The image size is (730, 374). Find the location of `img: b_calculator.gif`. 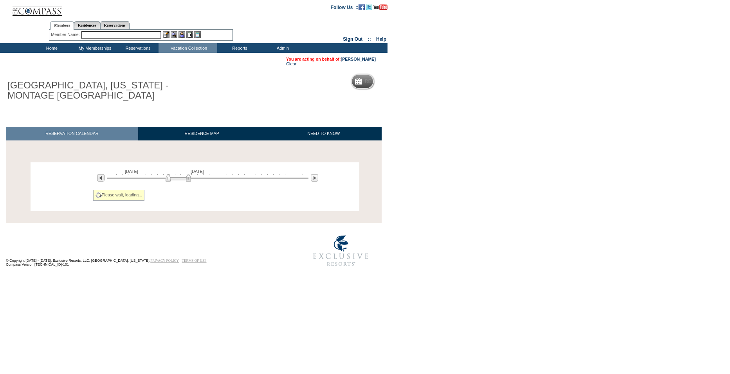

img: b_calculator.gif is located at coordinates (197, 34).